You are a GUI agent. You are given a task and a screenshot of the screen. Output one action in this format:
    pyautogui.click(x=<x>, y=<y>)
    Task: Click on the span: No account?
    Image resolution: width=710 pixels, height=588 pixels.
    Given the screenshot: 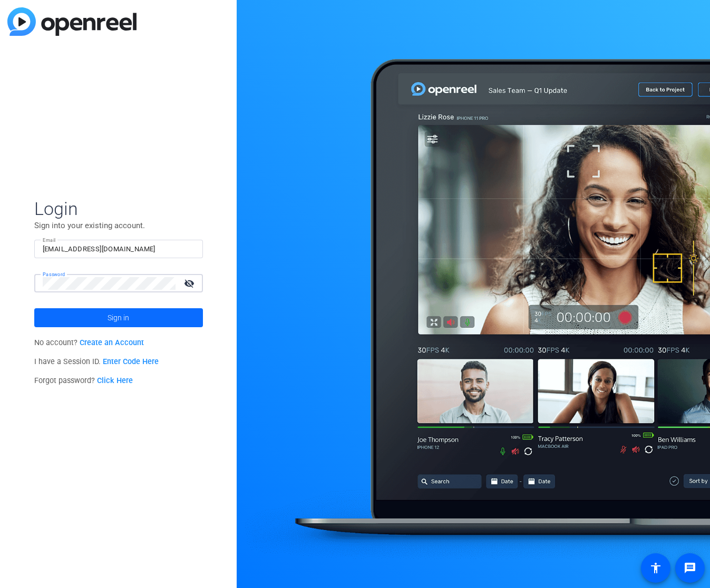 What is the action you would take?
    pyautogui.click(x=89, y=342)
    